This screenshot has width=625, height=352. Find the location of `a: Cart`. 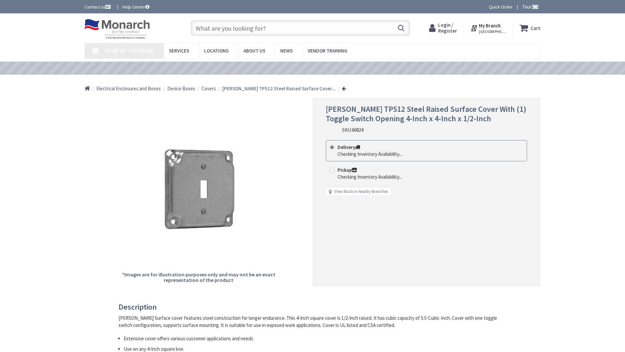

a: Cart is located at coordinates (530, 28).